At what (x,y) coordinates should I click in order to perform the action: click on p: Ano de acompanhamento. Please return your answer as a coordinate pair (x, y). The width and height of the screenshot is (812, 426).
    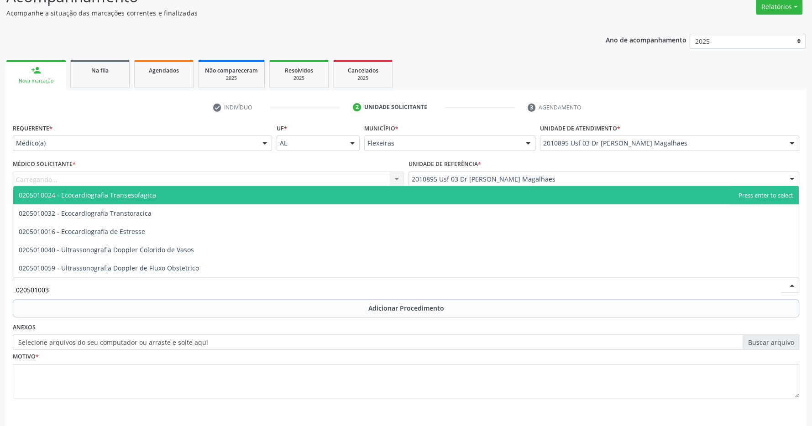
    Looking at the image, I should click on (646, 39).